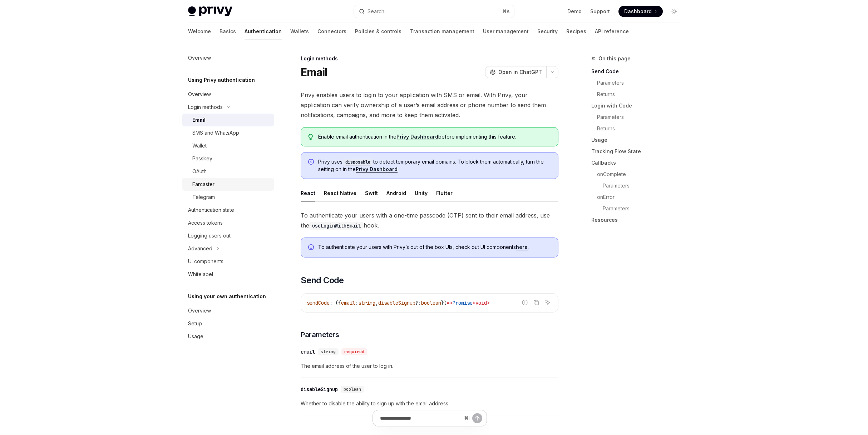 Image resolution: width=868 pixels, height=435 pixels. I want to click on h1: Email, so click(314, 72).